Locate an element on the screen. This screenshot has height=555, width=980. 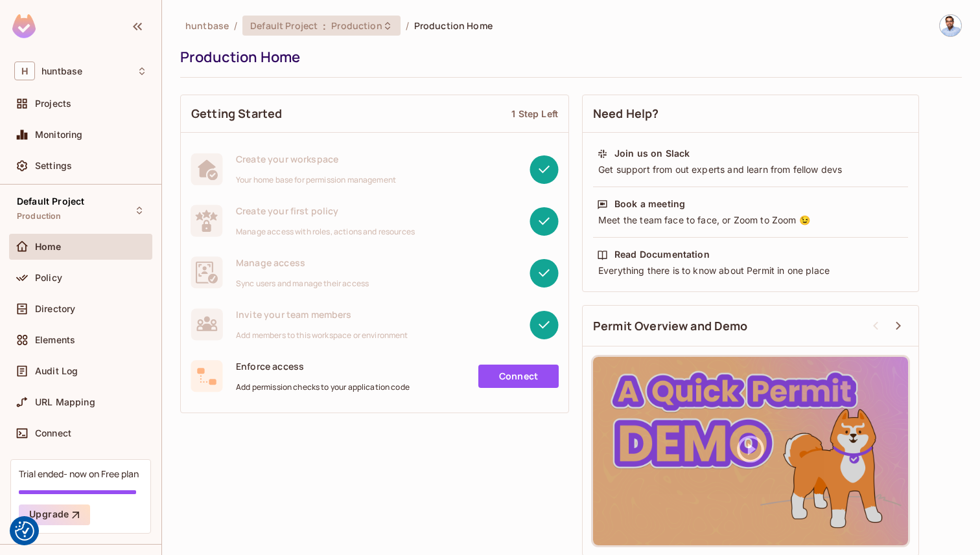
span: Directory is located at coordinates (55, 309).